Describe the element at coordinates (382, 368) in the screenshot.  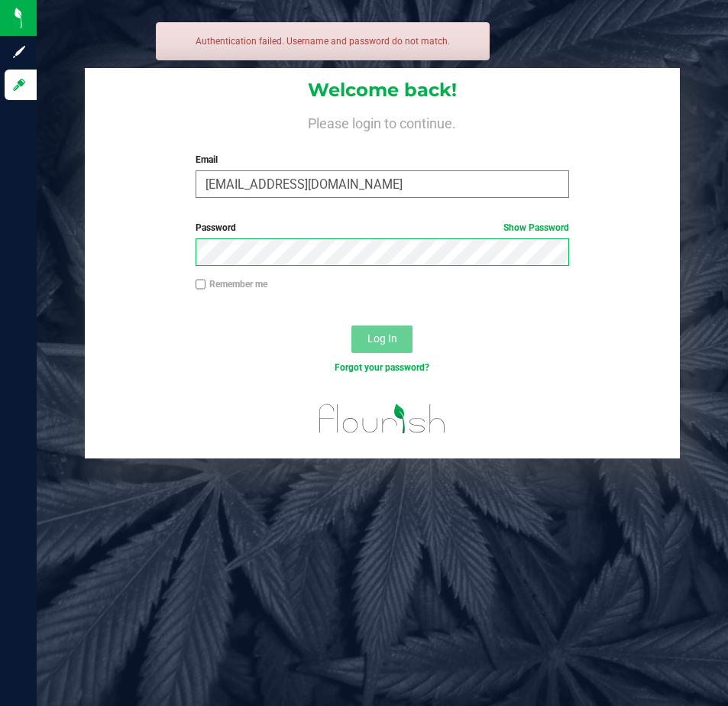
I see `a: Forgot your password?` at that location.